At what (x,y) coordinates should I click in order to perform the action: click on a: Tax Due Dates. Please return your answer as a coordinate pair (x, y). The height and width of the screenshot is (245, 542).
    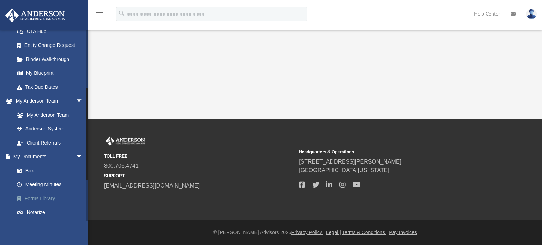
    Looking at the image, I should click on (52, 87).